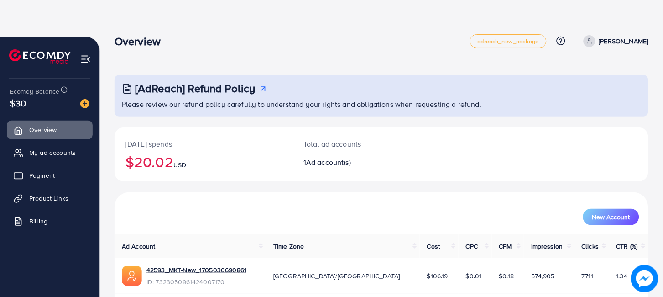  Describe the element at coordinates (289, 246) in the screenshot. I see `span: Time Zone` at that location.